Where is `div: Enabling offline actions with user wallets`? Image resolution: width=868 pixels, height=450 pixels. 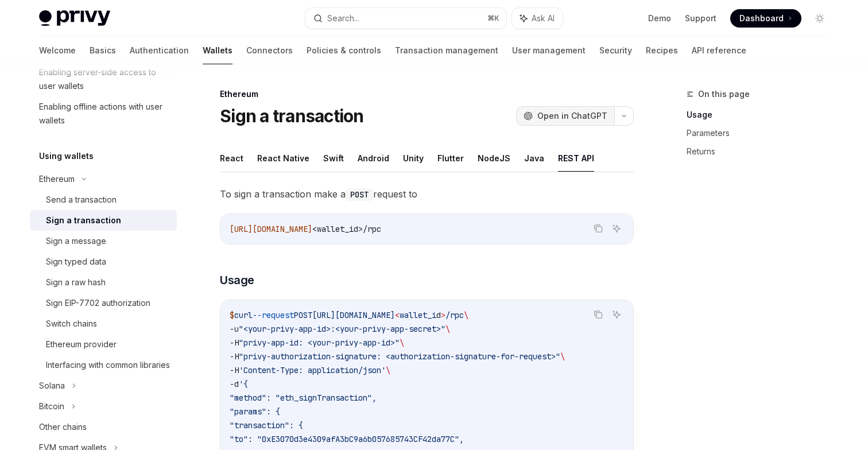 div: Enabling offline actions with user wallets is located at coordinates (105, 114).